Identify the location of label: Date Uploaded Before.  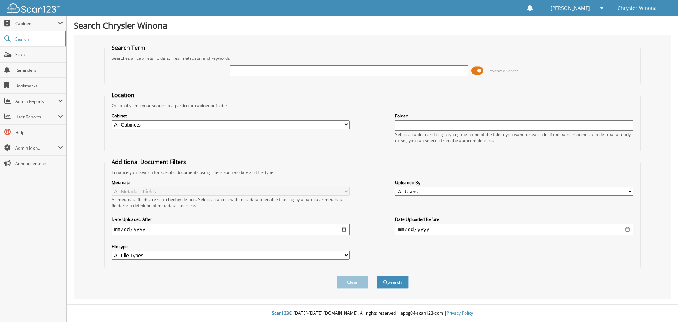
(514, 219).